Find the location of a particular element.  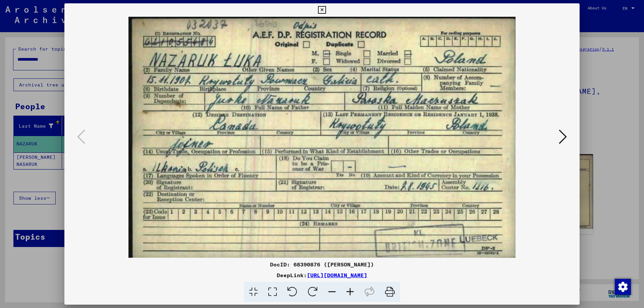

div: DeepLink: is located at coordinates (322, 276).